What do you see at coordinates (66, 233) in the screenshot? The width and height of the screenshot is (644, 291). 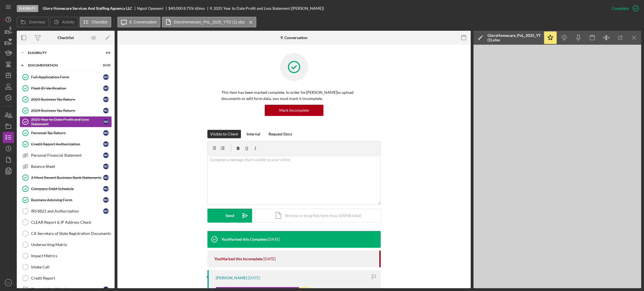 I see `a: CA Secretary of State Registration Documents` at bounding box center [66, 233].